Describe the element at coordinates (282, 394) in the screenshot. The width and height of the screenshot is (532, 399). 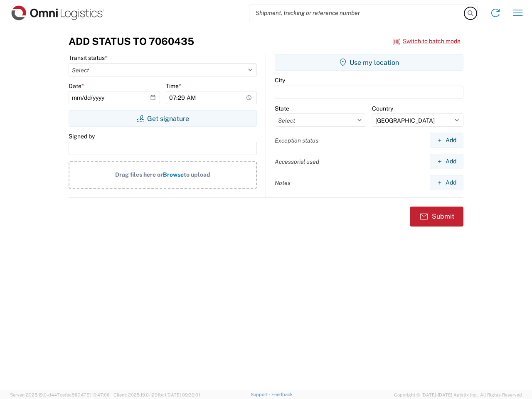
I see `a: Feedback` at that location.